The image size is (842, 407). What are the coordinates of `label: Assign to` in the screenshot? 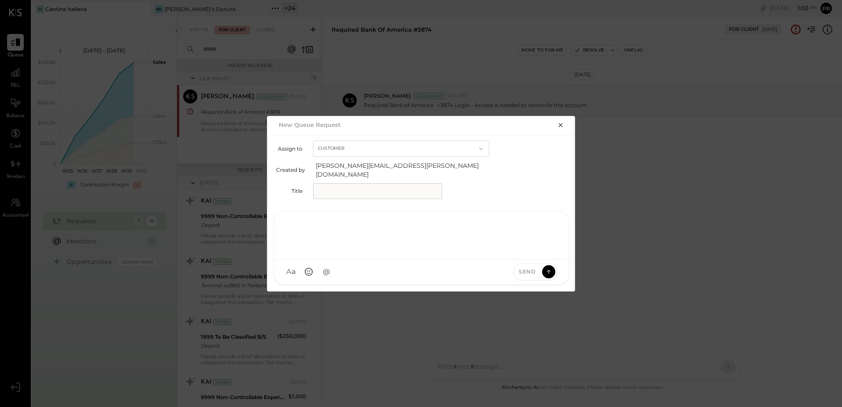 It's located at (289, 148).